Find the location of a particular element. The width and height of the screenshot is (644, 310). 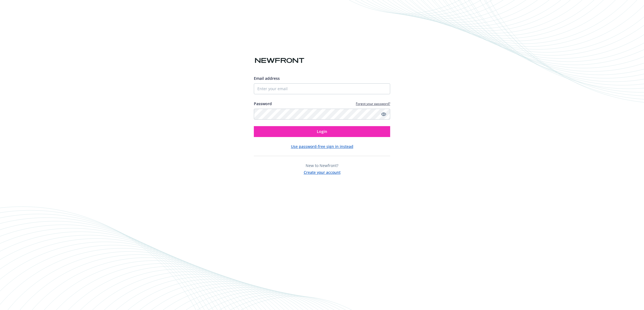

input: Enter your password is located at coordinates (322, 114).